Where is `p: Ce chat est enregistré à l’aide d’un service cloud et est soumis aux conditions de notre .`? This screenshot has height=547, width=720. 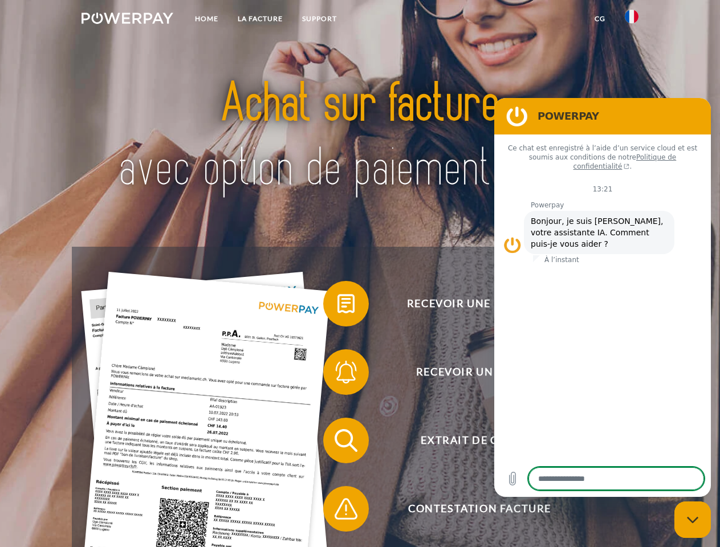
p: Ce chat est enregistré à l’aide d’un service cloud et est soumis aux conditions de notre . is located at coordinates (108, 59).